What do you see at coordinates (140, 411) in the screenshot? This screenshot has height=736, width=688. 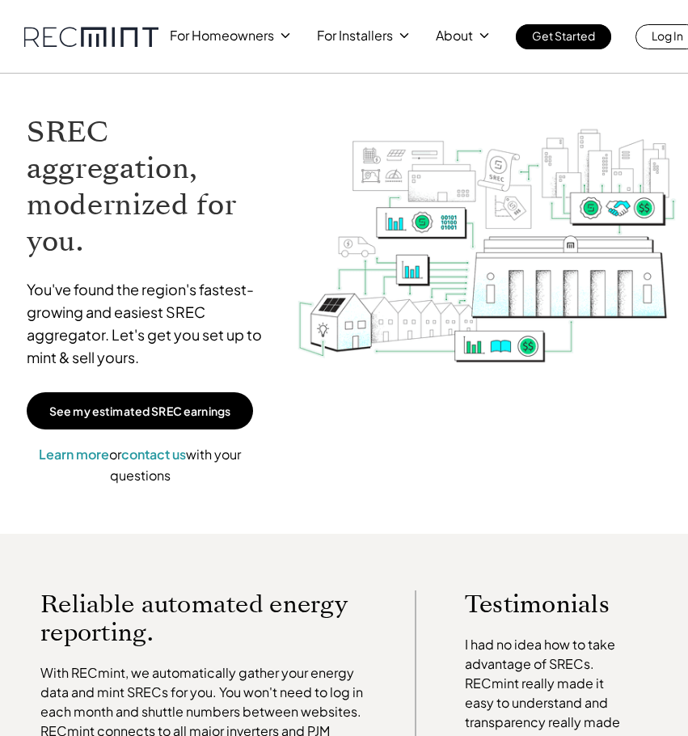 I see `a: See my estimated SREC earnings` at bounding box center [140, 411].